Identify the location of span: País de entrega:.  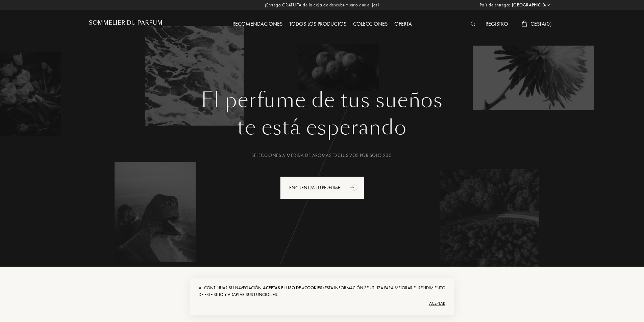
(495, 5).